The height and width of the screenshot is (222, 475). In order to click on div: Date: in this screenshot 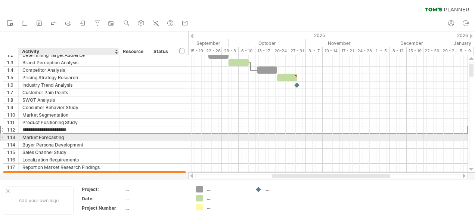, I will do `click(102, 198)`.